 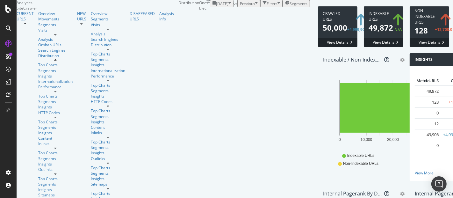 What do you see at coordinates (52, 50) in the screenshot?
I see `div: Search Engines` at bounding box center [52, 50].